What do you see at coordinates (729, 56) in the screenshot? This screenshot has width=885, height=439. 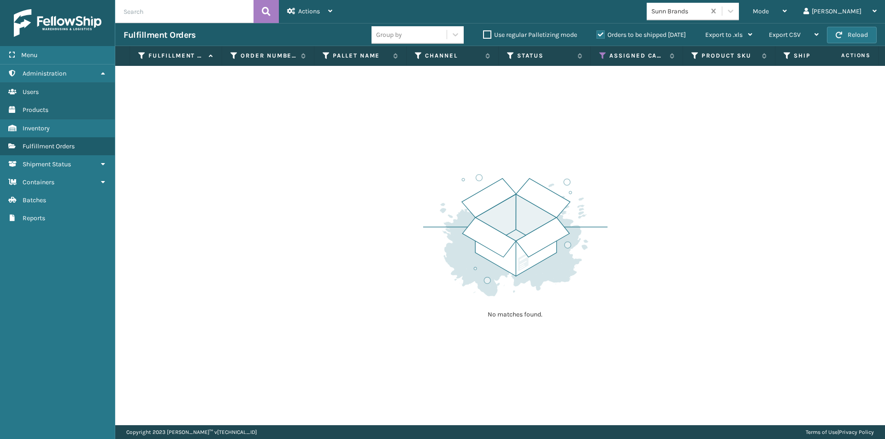 I see `label: Product SKU` at bounding box center [729, 56].